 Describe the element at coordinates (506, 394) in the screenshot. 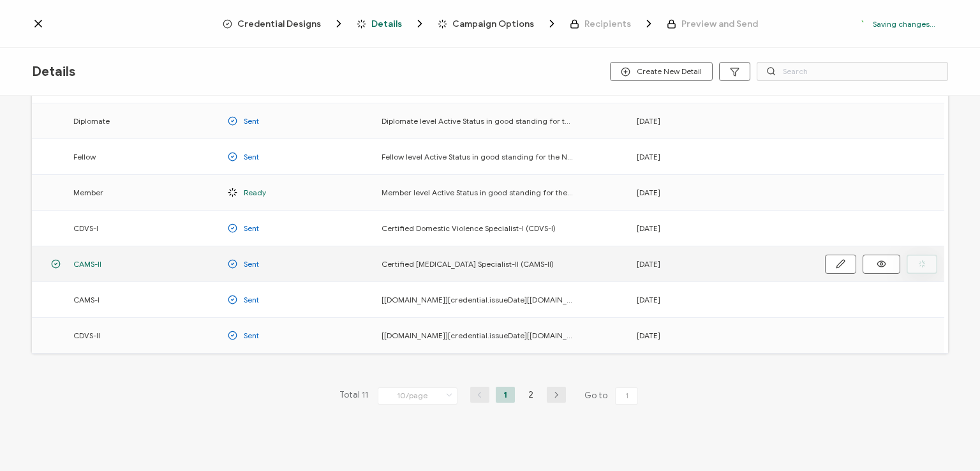

I see `li: 1` at that location.